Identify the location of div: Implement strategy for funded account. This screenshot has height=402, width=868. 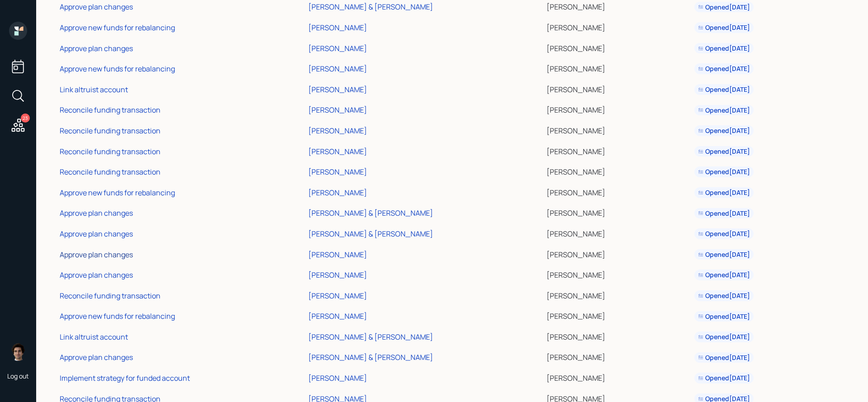
(125, 377).